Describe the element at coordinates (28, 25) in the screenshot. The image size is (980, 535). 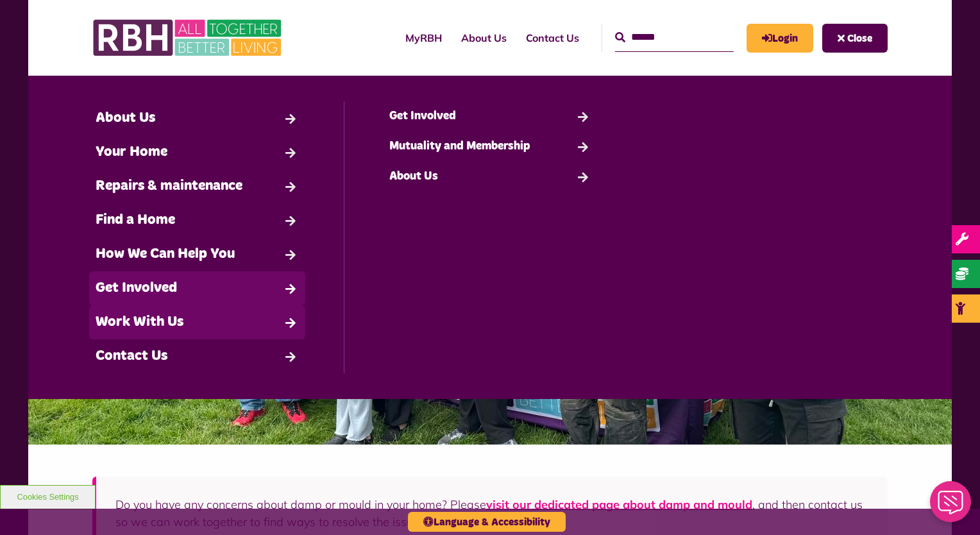
I see `div: Close Web Assistant` at that location.